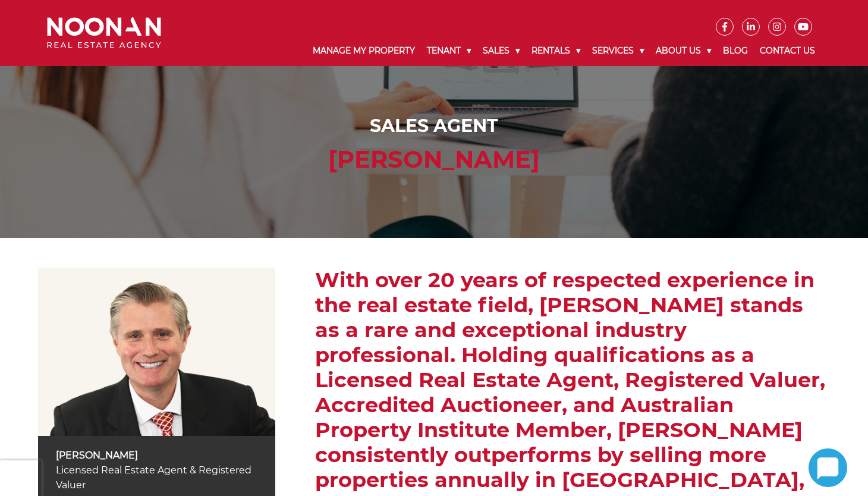 This screenshot has width=868, height=496. What do you see at coordinates (617, 51) in the screenshot?
I see `a: Services` at bounding box center [617, 51].